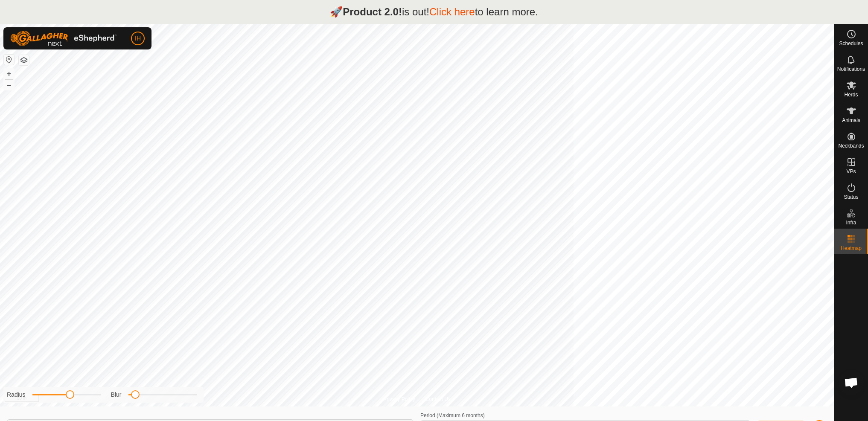 The width and height of the screenshot is (868, 421). Describe the element at coordinates (851, 197) in the screenshot. I see `span: Status` at that location.